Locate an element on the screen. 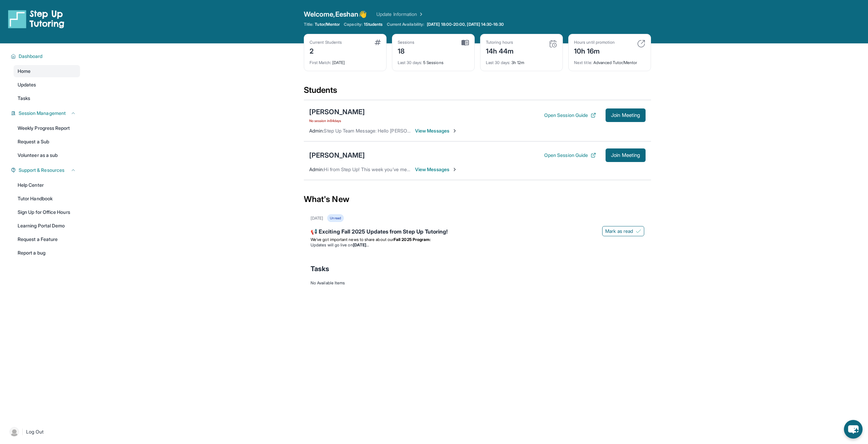 The height and width of the screenshot is (444, 868). div: 3h 12m is located at coordinates (521, 61).